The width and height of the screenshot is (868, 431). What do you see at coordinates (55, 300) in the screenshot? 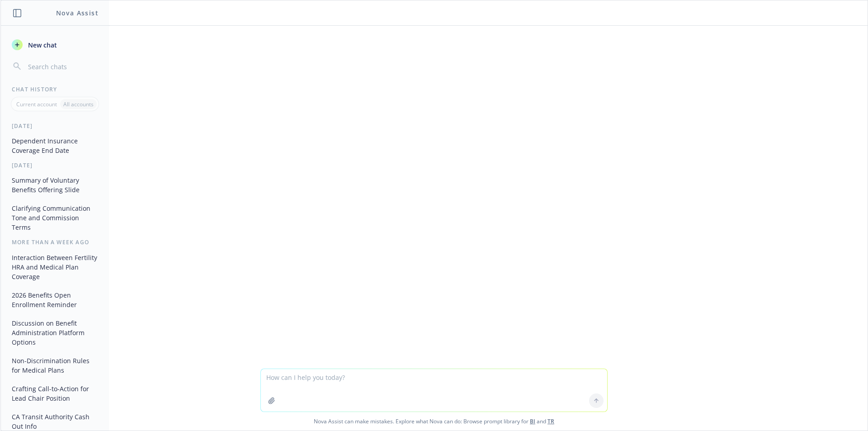
I see `button: 2026 Benefits Open Enrollment Reminder` at bounding box center [55, 300].